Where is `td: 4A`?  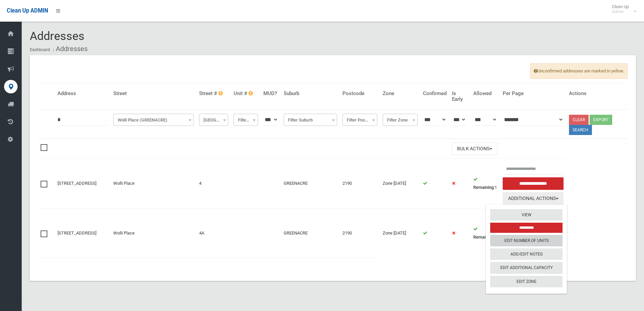 td: 4A is located at coordinates (213, 233).